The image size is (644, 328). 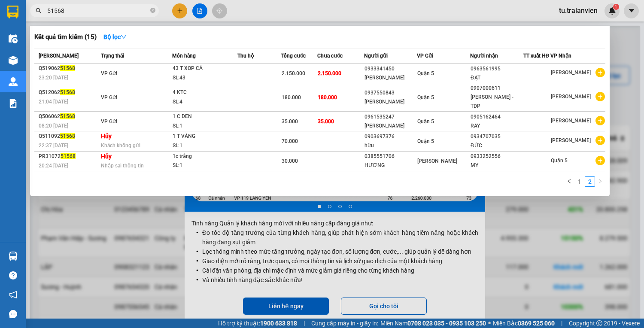 I want to click on li: Next Page, so click(x=600, y=182).